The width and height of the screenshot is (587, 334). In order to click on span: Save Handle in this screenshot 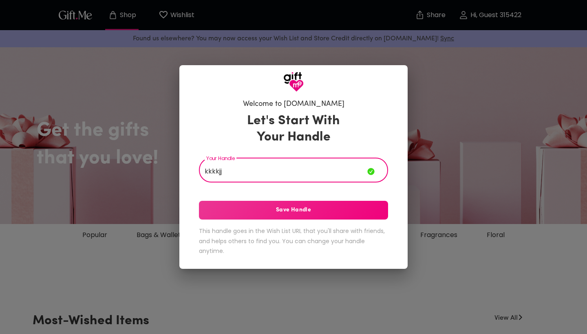, I will do `click(293, 210)`.